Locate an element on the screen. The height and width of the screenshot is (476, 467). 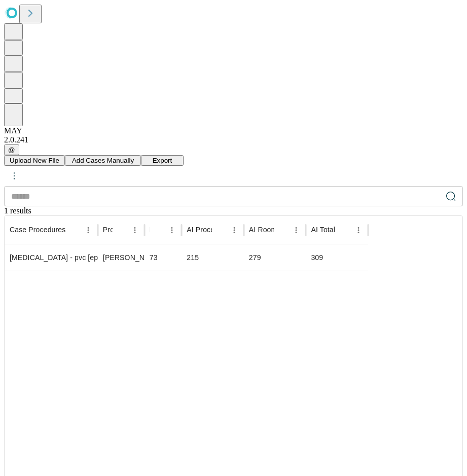
div: 2.0.241 is located at coordinates (233, 140).